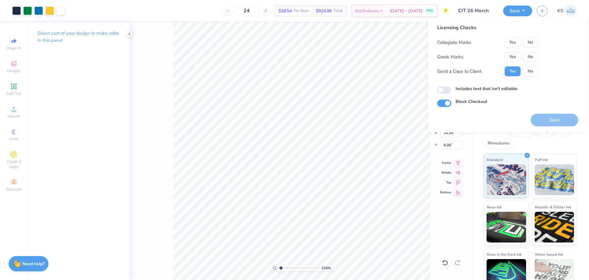  What do you see at coordinates (561, 11) in the screenshot?
I see `span: KS` at bounding box center [561, 11].